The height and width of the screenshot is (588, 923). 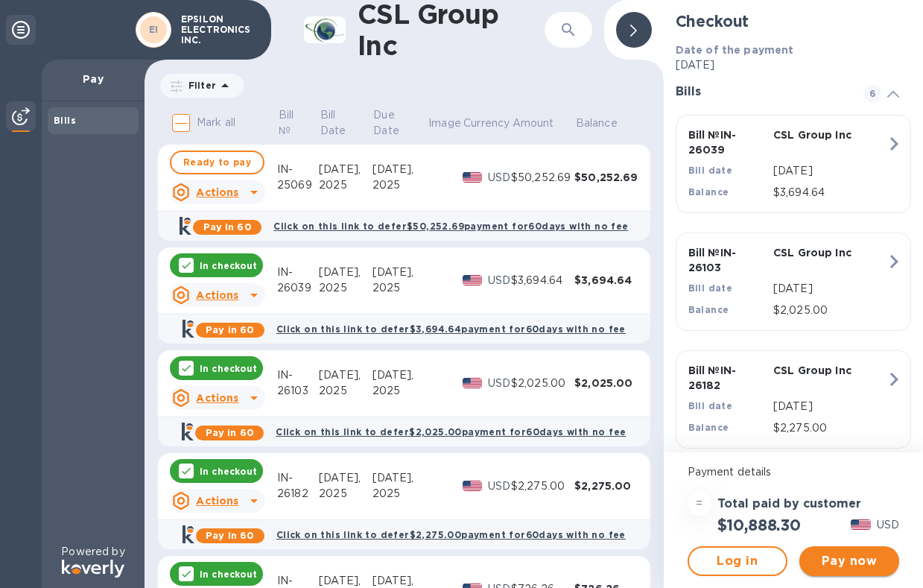 I want to click on p: Bill Date, so click(x=336, y=123).